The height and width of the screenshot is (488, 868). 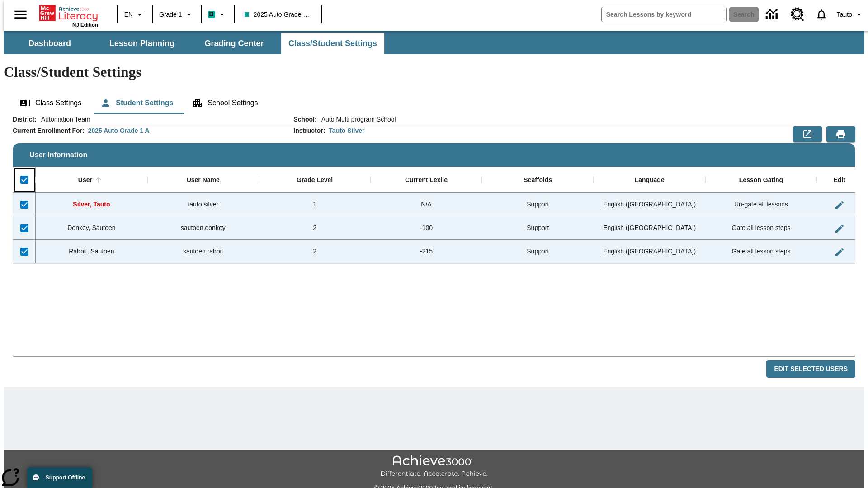 I want to click on a: Data Center, so click(x=772, y=14).